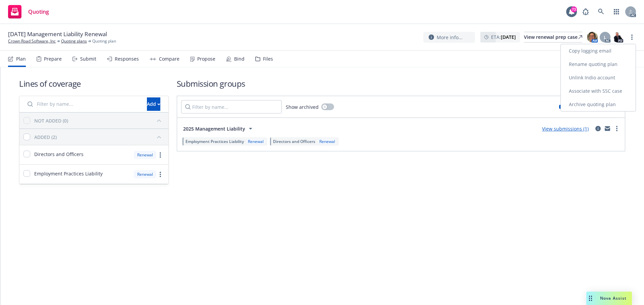 This screenshot has height=305, width=644. Describe the element at coordinates (52, 59) in the screenshot. I see `div: Prepare` at that location.